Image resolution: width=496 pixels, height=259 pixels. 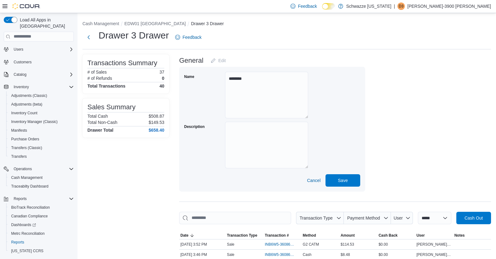 What do you see at coordinates (30, 207) in the screenshot?
I see `span: BioTrack Reconciliation` at bounding box center [30, 207].